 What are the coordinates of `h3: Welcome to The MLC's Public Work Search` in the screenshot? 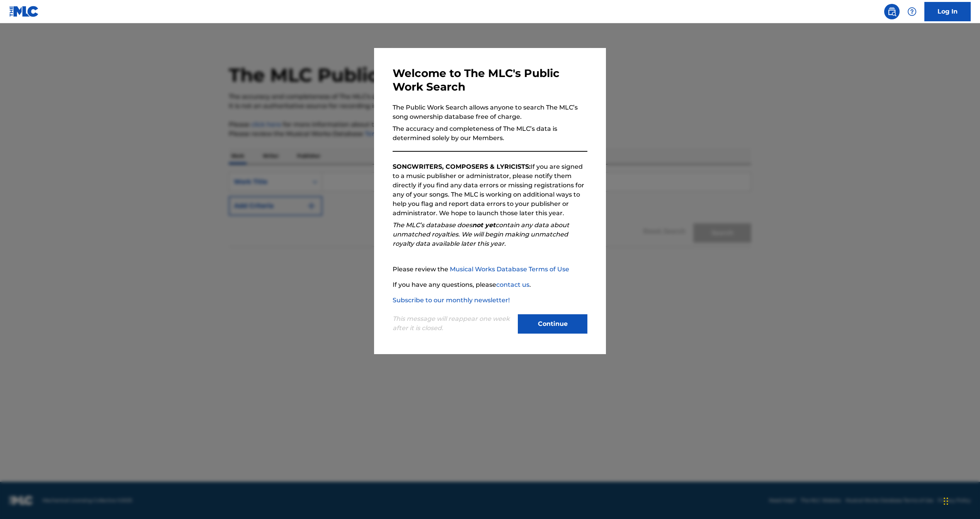 It's located at (490, 80).